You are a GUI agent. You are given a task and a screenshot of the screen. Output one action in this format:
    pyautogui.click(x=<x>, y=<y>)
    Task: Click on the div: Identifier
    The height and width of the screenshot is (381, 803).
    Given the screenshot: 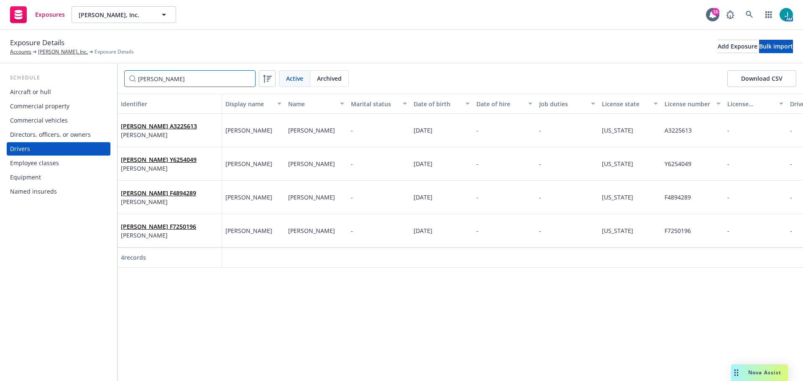 What is the action you would take?
    pyautogui.click(x=169, y=104)
    